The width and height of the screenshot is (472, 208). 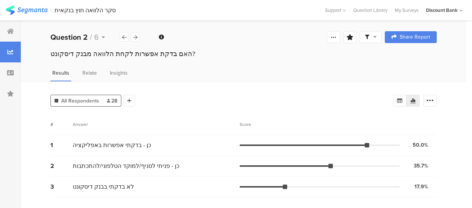 What do you see at coordinates (407, 10) in the screenshot?
I see `div: My Surveys` at bounding box center [407, 10].